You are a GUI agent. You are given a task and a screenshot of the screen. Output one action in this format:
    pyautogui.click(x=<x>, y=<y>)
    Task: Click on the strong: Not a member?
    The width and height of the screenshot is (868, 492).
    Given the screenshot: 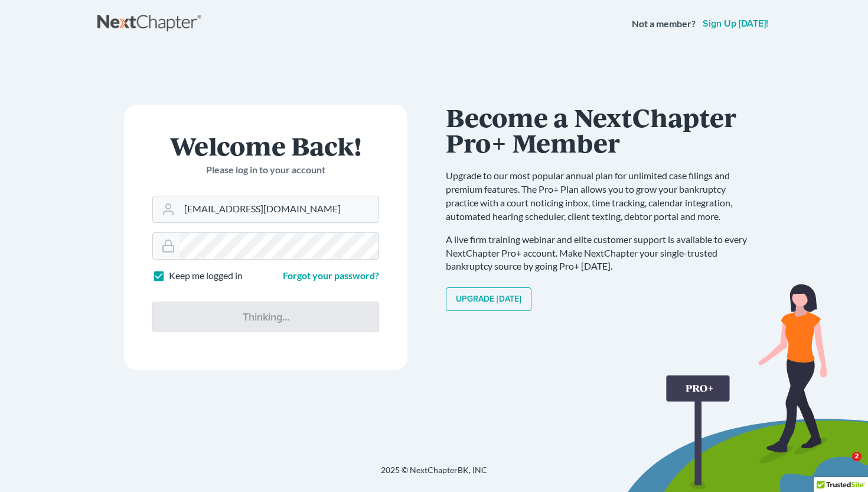 What is the action you would take?
    pyautogui.click(x=664, y=23)
    